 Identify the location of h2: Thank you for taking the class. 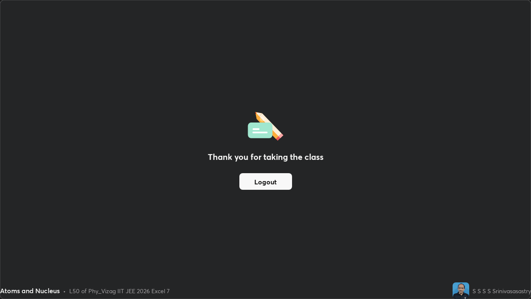
(266, 157).